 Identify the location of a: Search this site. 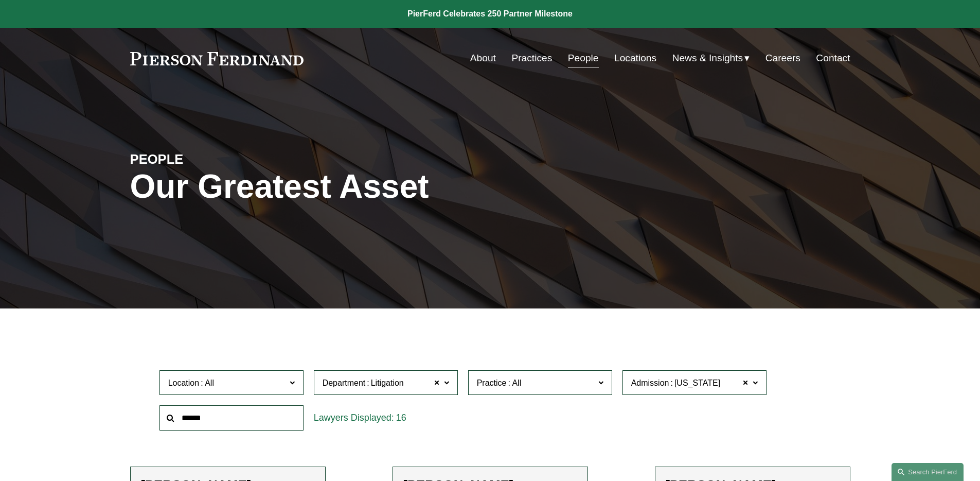
(928, 472).